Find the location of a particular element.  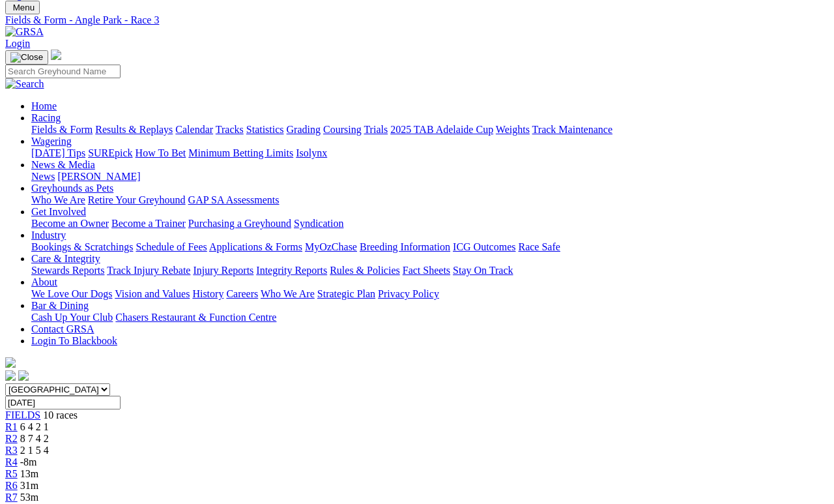

a: Injury Reports is located at coordinates (223, 270).